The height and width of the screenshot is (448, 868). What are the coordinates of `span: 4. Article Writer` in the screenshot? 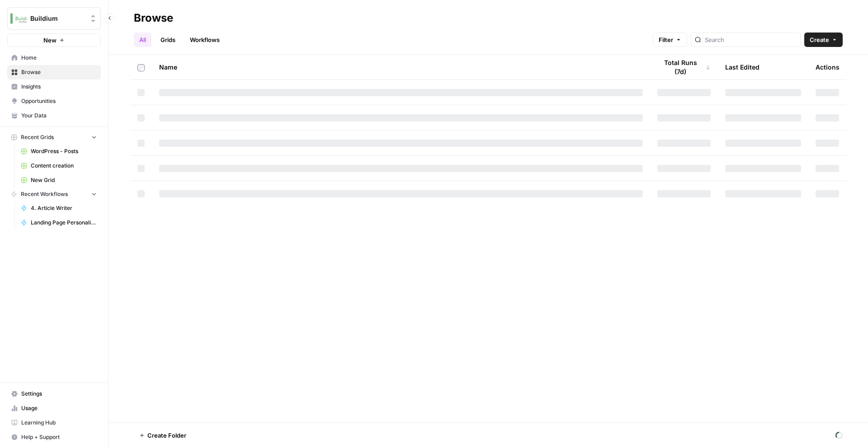 It's located at (64, 209).